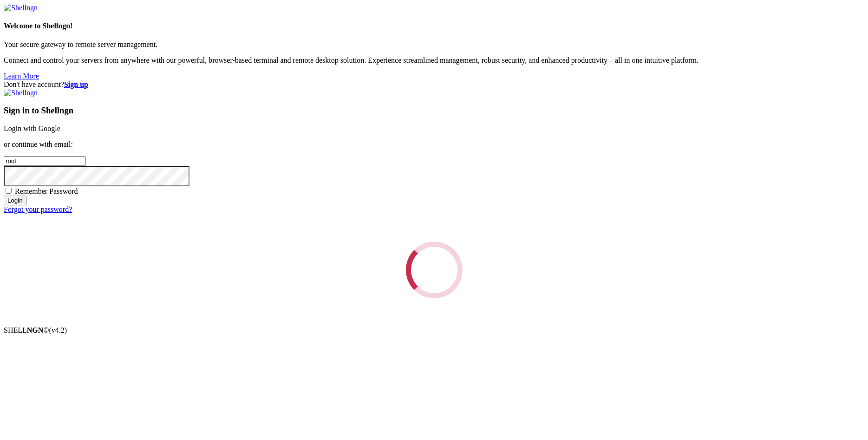 This screenshot has width=868, height=440. What do you see at coordinates (35, 330) in the screenshot?
I see `span: SHELL ©` at bounding box center [35, 330].